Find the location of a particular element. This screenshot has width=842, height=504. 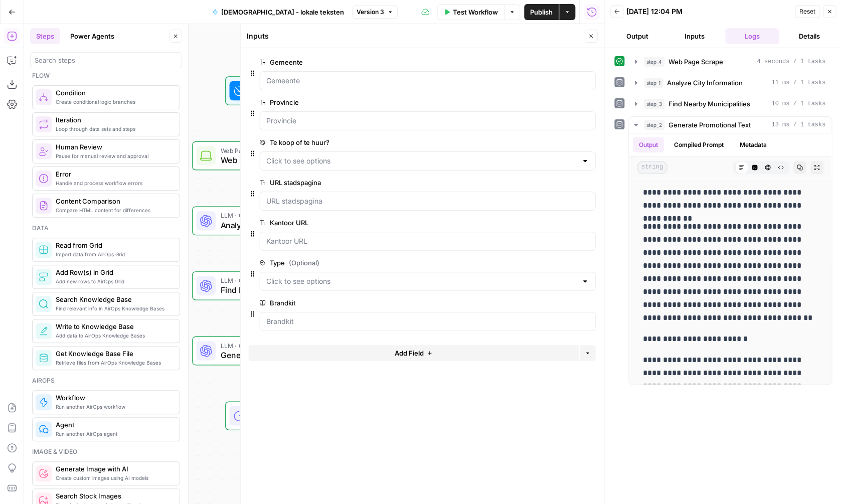

span: Add Row(s) in Grid is located at coordinates (113, 272).